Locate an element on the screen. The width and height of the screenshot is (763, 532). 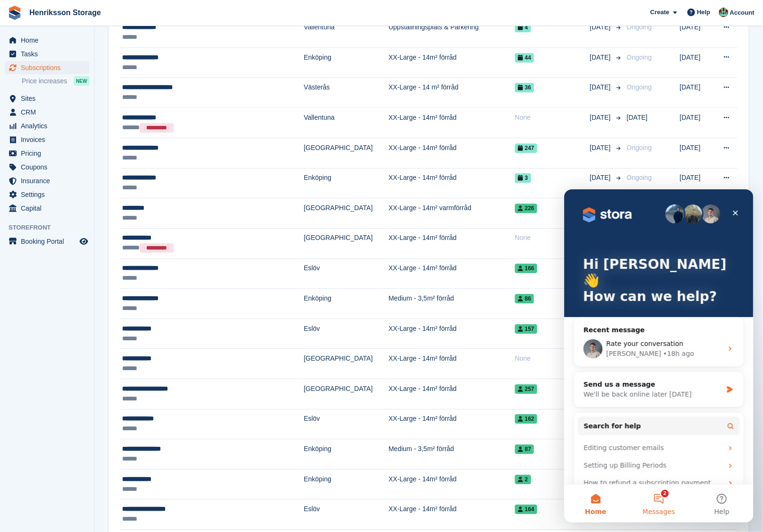
button: Search for help is located at coordinates (95, 236).